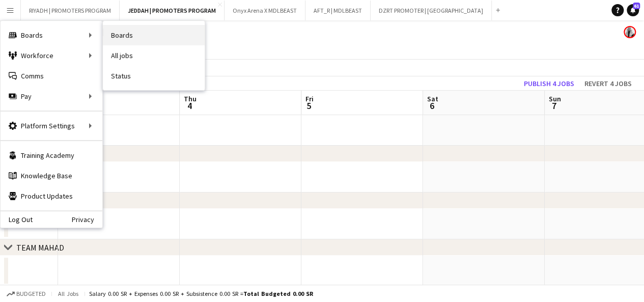 The height and width of the screenshot is (302, 644). I want to click on span: 7, so click(554, 105).